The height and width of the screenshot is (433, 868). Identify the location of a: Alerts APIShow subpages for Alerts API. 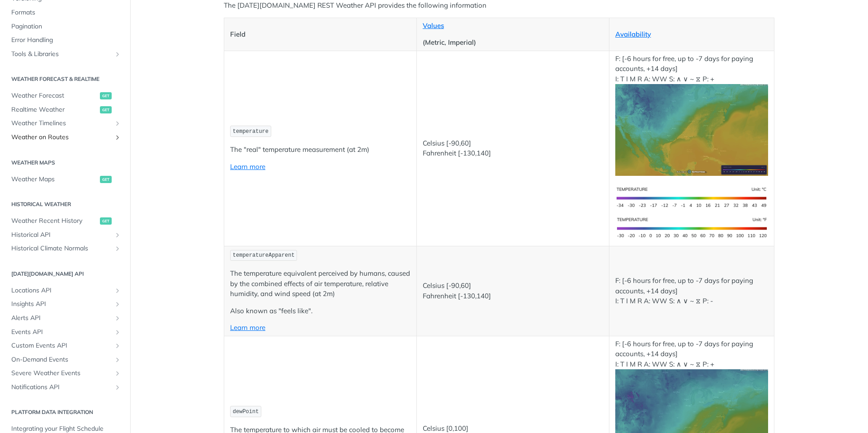
(65, 318).